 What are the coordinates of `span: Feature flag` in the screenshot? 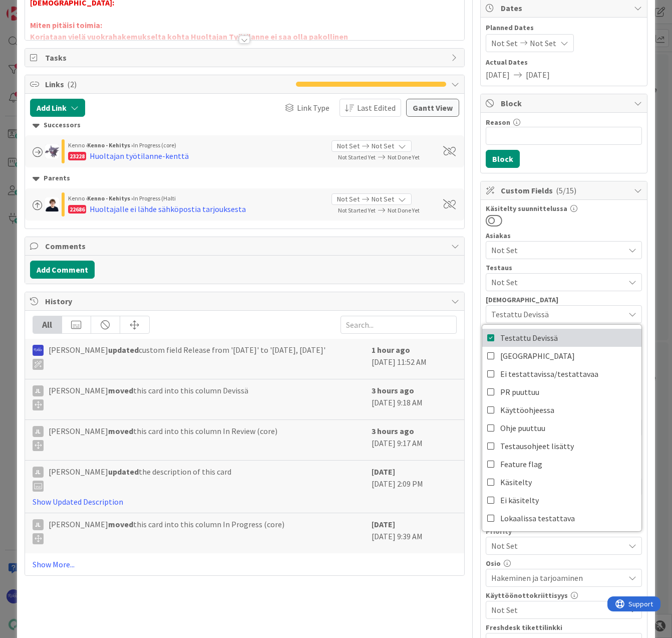 It's located at (521, 464).